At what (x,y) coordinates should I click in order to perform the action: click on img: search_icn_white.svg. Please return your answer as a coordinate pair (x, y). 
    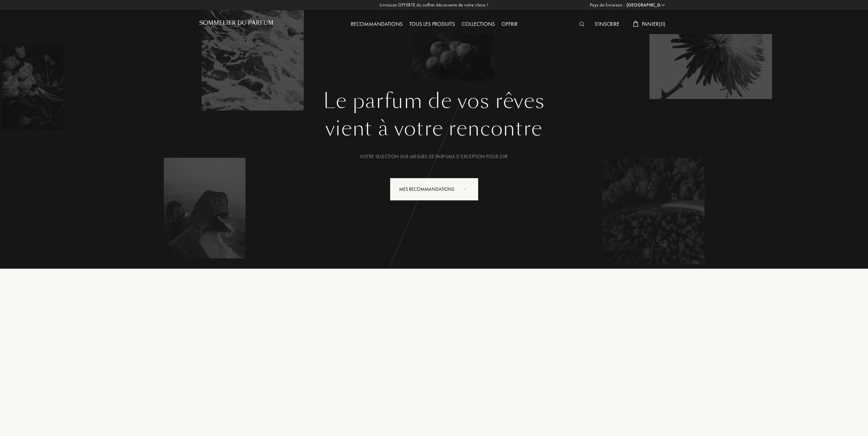
    Looking at the image, I should click on (581, 24).